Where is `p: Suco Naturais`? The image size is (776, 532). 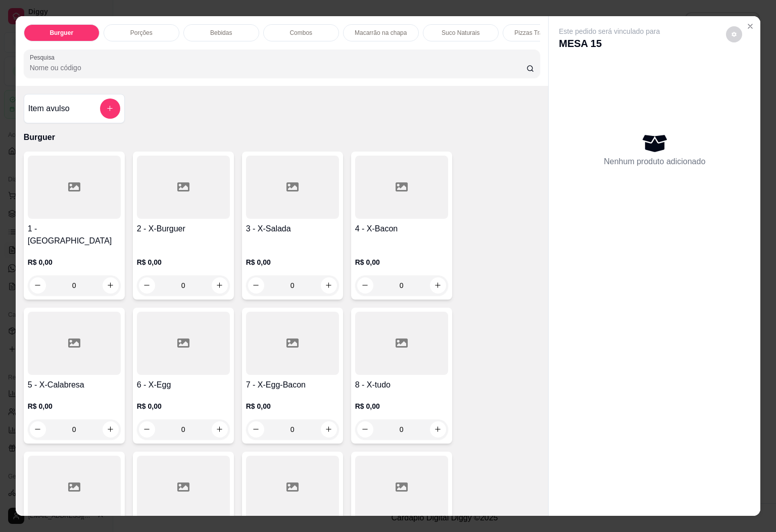
p: Suco Naturais is located at coordinates (460, 33).